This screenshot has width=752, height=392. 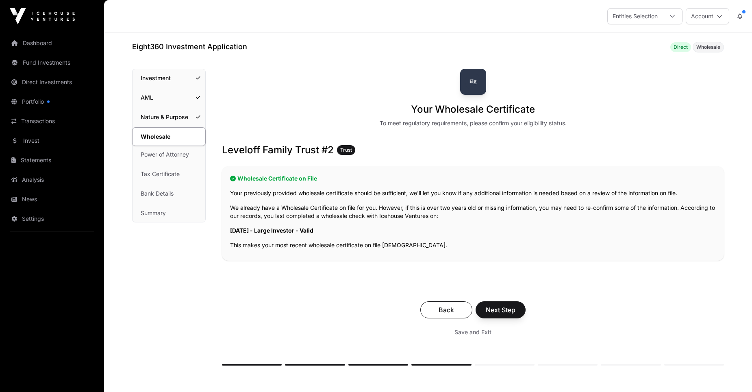 I want to click on a: Dashboard, so click(x=52, y=43).